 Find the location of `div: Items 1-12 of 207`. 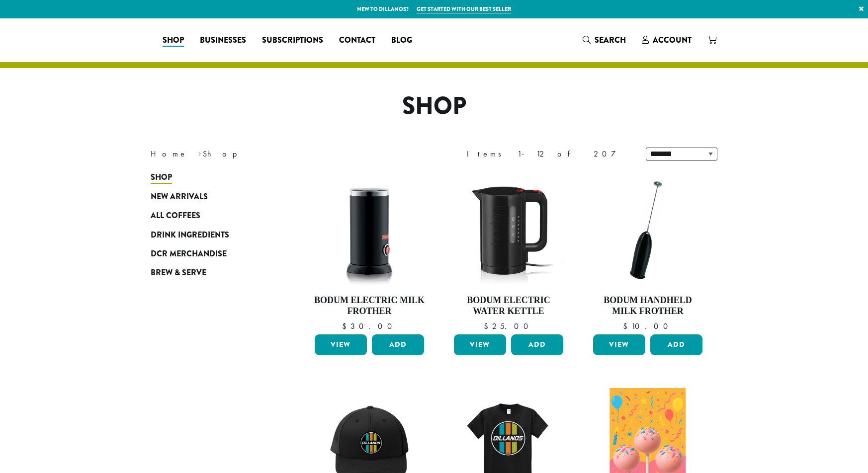

div: Items 1-12 of 207 is located at coordinates (549, 154).